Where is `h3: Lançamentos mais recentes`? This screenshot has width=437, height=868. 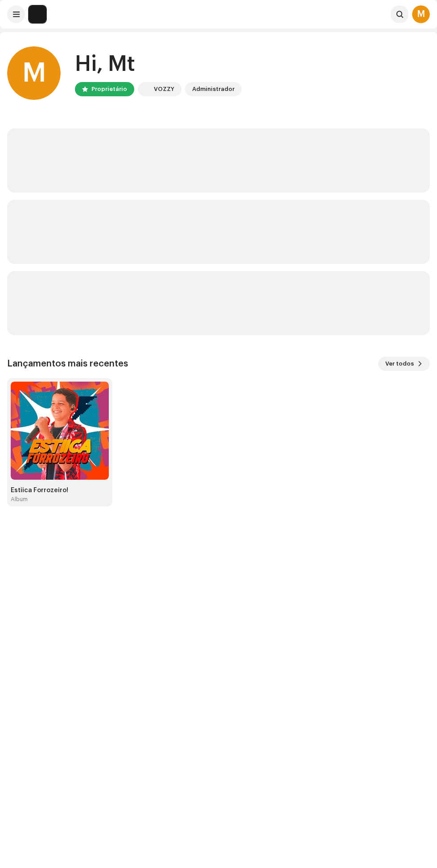 h3: Lançamentos mais recentes is located at coordinates (67, 364).